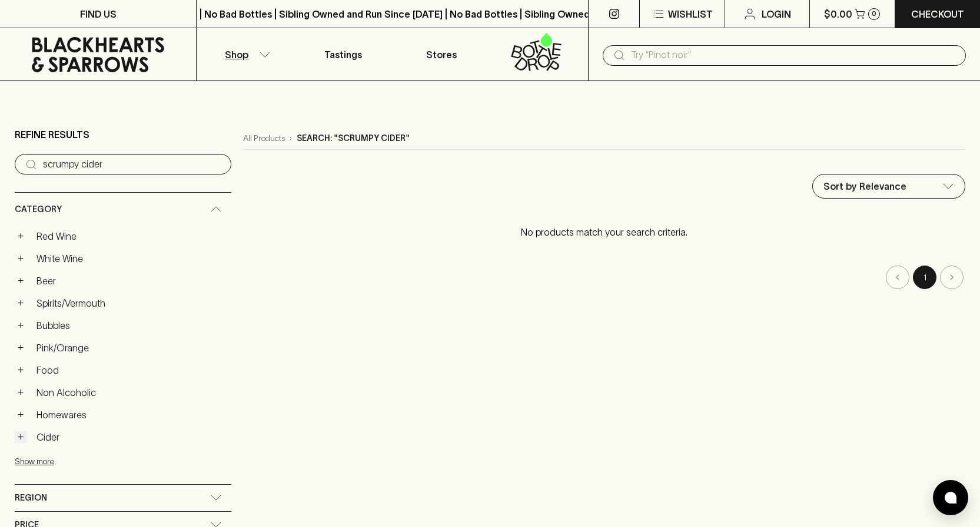 The image size is (980, 527). Describe the element at coordinates (31, 498) in the screenshot. I see `span: Region` at that location.